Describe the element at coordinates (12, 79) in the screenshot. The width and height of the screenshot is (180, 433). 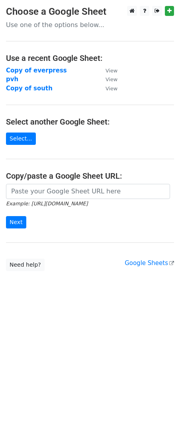
I see `a: pvh` at that location.